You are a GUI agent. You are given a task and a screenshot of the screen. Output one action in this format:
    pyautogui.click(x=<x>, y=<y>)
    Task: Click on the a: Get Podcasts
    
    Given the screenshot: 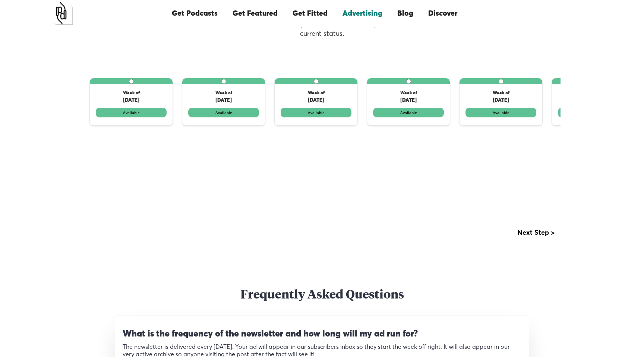 What is the action you would take?
    pyautogui.click(x=195, y=14)
    